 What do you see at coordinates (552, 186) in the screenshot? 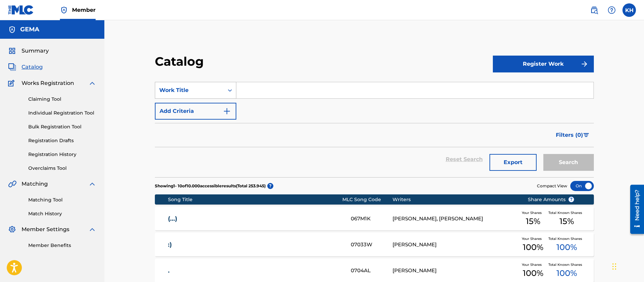
I see `span: Compact View` at bounding box center [552, 186].